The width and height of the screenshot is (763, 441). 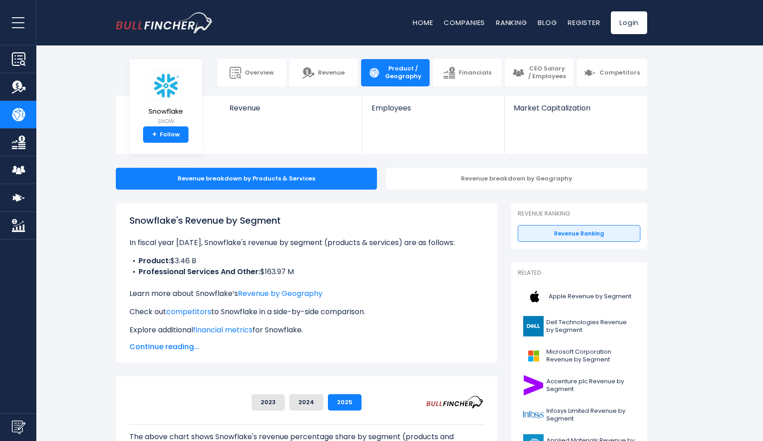 I want to click on span: Snowflake, so click(x=166, y=111).